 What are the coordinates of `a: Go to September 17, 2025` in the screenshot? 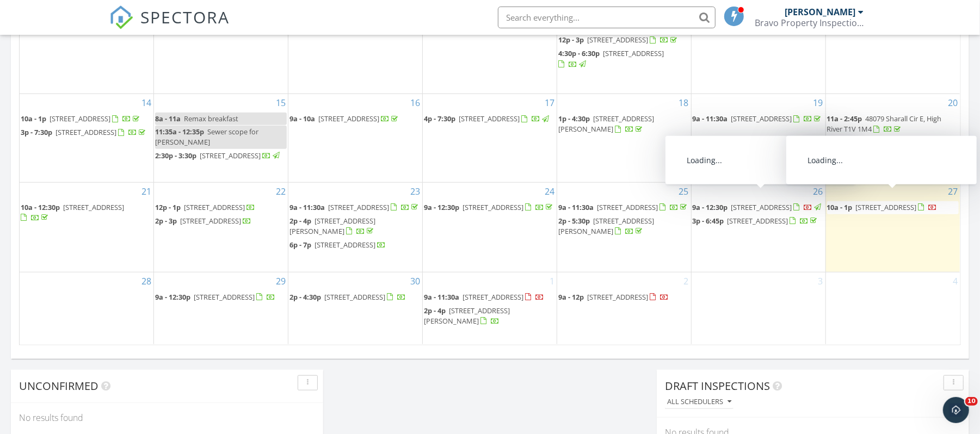 It's located at (550, 103).